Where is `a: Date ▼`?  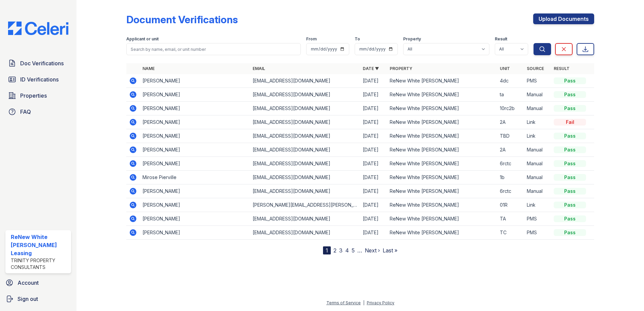 a: Date ▼ is located at coordinates (371, 68).